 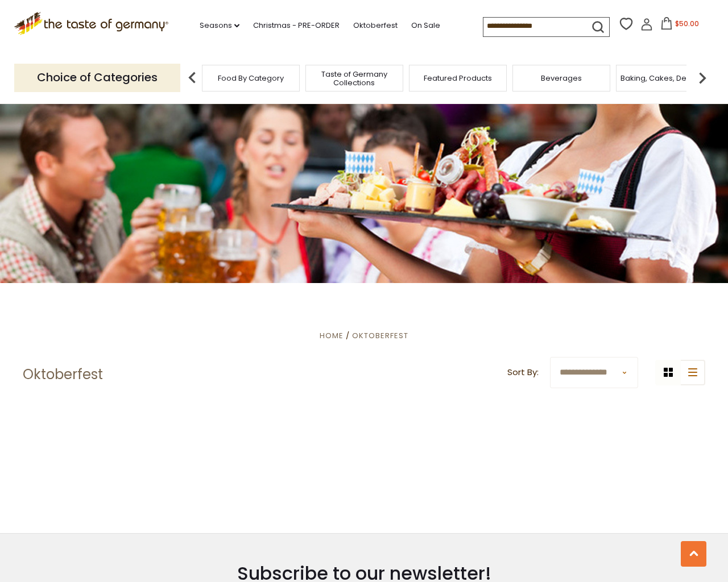 What do you see at coordinates (251, 78) in the screenshot?
I see `span: Food By Category` at bounding box center [251, 78].